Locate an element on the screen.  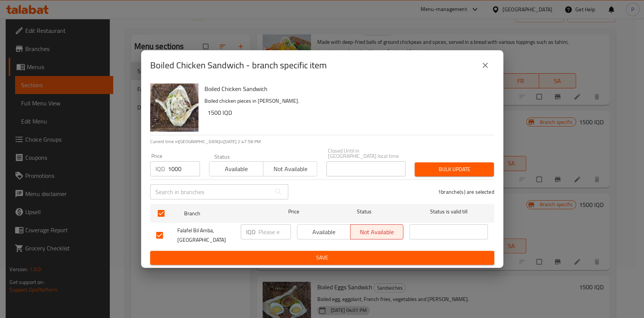
span: Status is valid till is located at coordinates (449, 211).